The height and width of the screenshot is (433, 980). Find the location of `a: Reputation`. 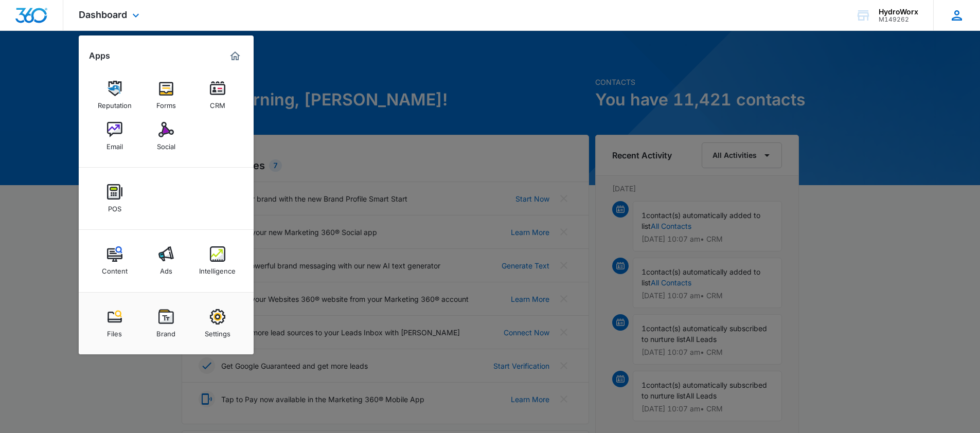

a: Reputation is located at coordinates (115, 95).